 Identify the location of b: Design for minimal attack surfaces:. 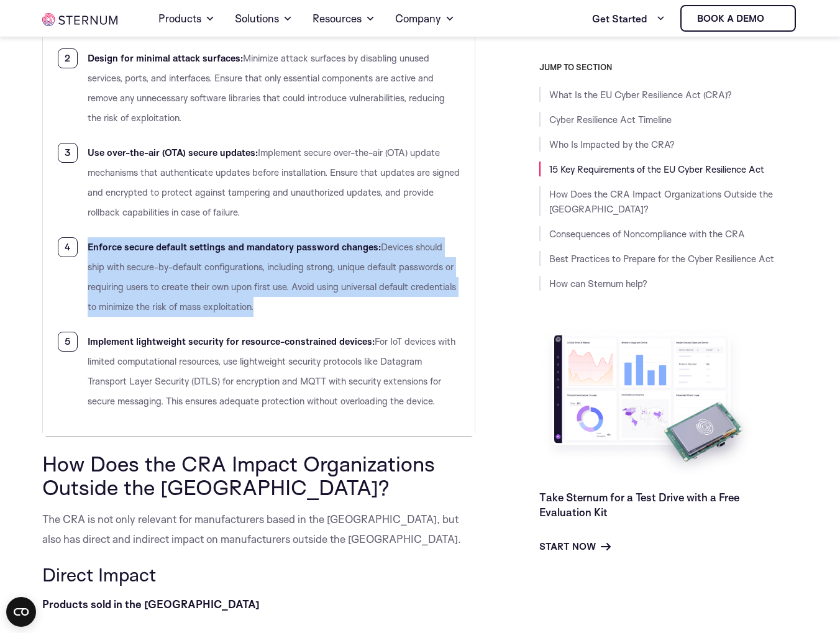
(165, 58).